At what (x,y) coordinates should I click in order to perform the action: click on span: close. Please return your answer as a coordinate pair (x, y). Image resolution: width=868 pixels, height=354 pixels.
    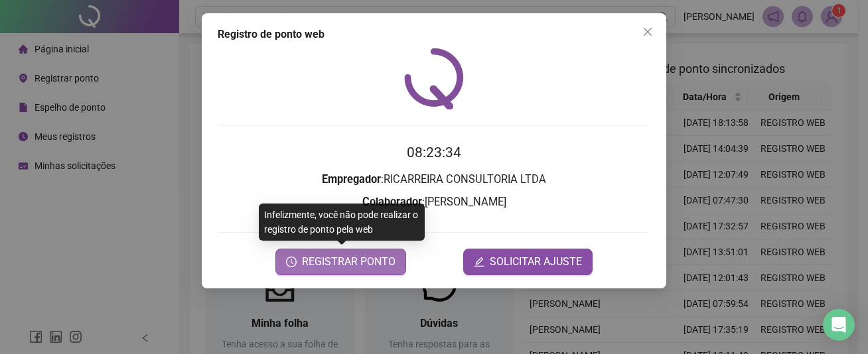
    Looking at the image, I should click on (648, 31).